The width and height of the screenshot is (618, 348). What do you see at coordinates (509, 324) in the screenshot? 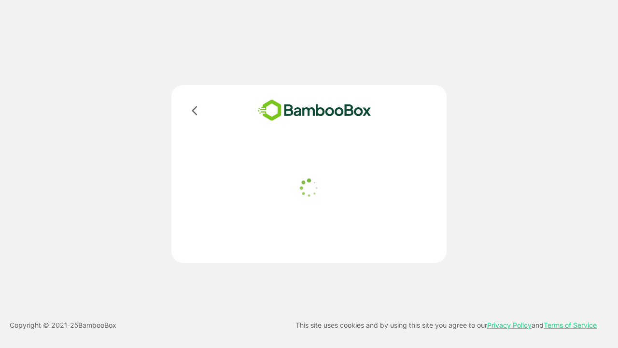
I see `a: Privacy Policy` at bounding box center [509, 324].